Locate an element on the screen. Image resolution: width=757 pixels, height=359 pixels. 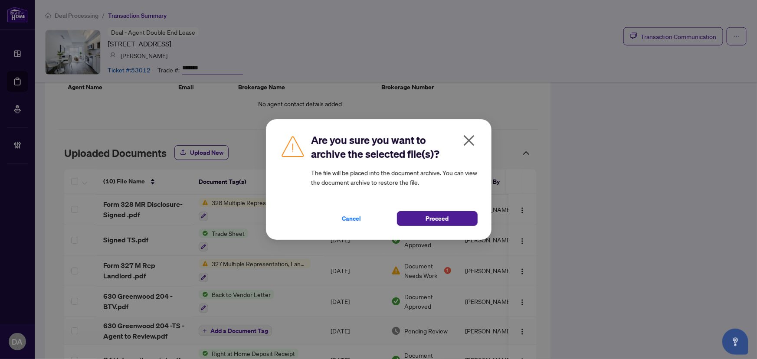
button: Cancel is located at coordinates (352, 219).